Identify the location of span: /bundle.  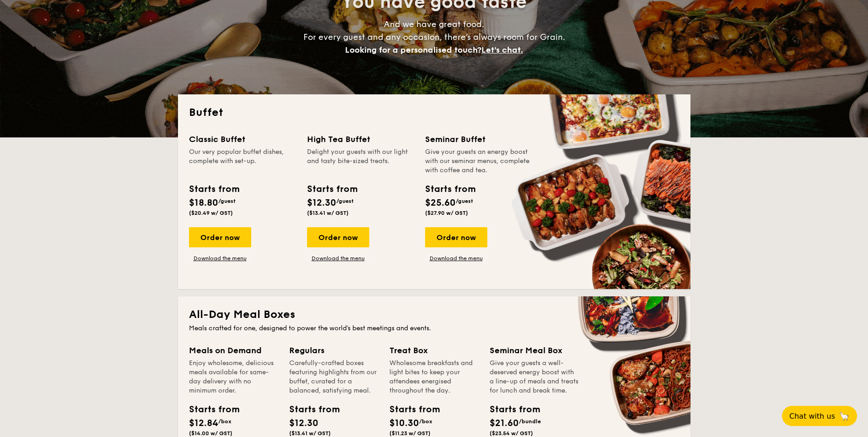
(530, 421).